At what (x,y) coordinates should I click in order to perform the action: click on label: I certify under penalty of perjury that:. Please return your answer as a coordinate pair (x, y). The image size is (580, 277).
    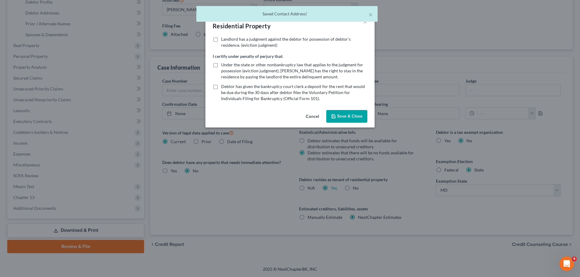
    Looking at the image, I should click on (248, 56).